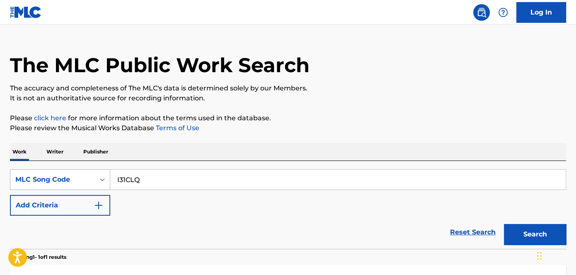 This screenshot has height=275, width=576. Describe the element at coordinates (542, 12) in the screenshot. I see `a: Log In` at that location.